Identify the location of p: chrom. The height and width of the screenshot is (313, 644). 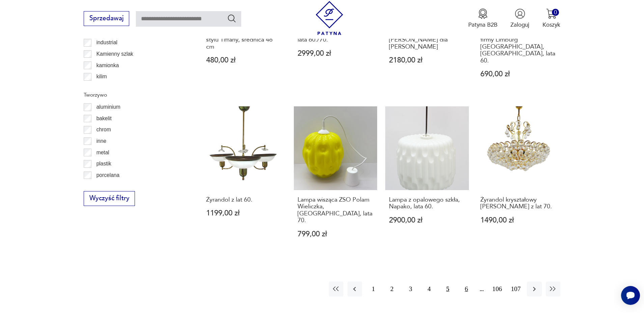
(104, 130).